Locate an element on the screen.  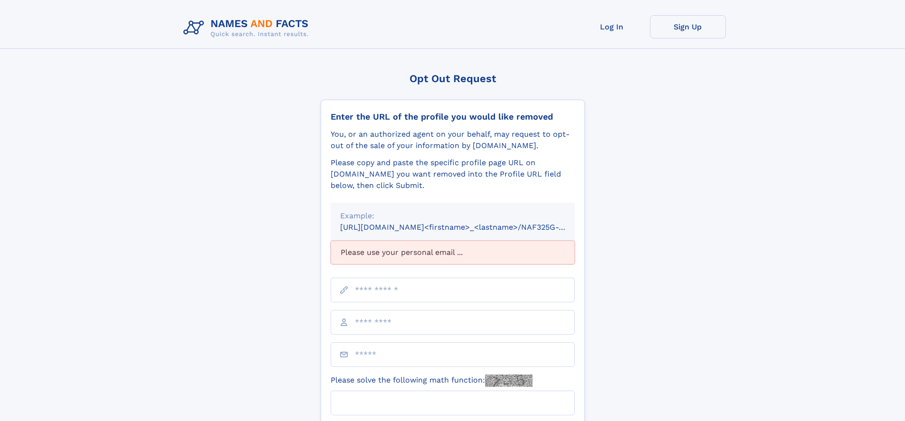
label: Please solve the following math function: is located at coordinates (431, 381).